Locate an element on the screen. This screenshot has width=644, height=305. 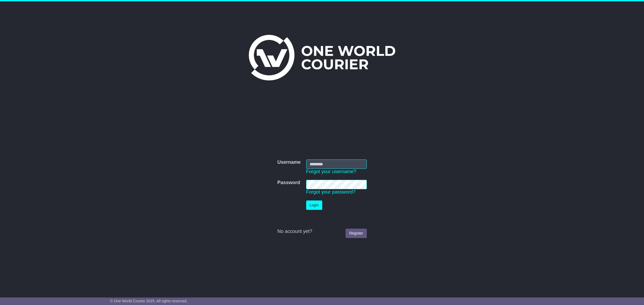
a: Forgot your username? is located at coordinates (331, 172).